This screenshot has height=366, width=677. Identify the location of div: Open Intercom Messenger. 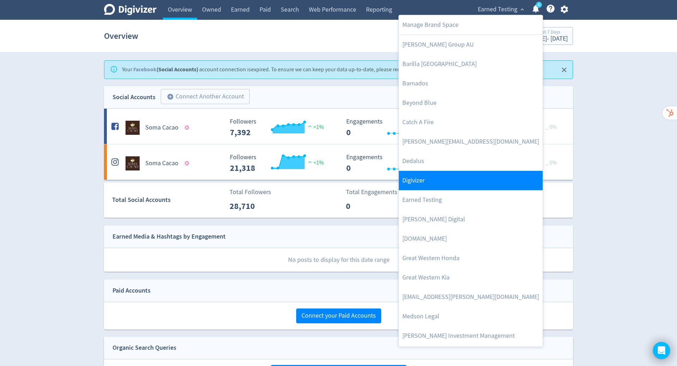
(661, 350).